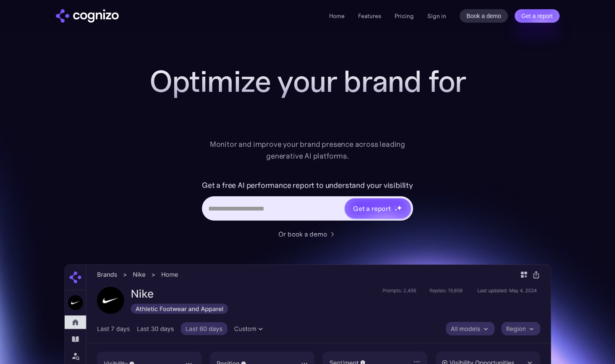 Image resolution: width=615 pixels, height=364 pixels. I want to click on div: Get a report, so click(372, 209).